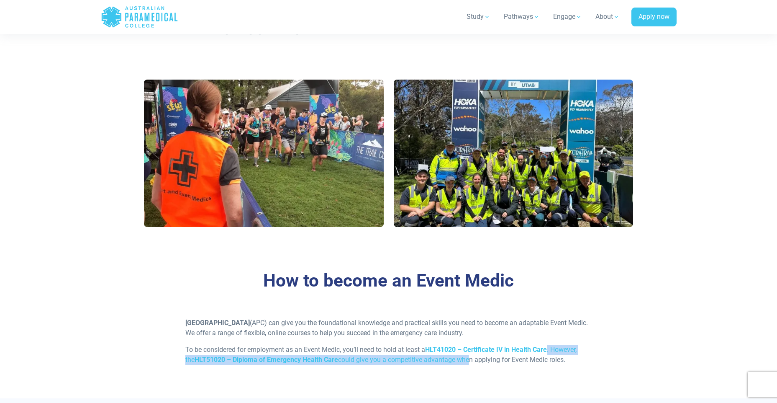 The width and height of the screenshot is (777, 403). I want to click on strong: HLT41020 – Certificate IV in Health Care, so click(486, 349).